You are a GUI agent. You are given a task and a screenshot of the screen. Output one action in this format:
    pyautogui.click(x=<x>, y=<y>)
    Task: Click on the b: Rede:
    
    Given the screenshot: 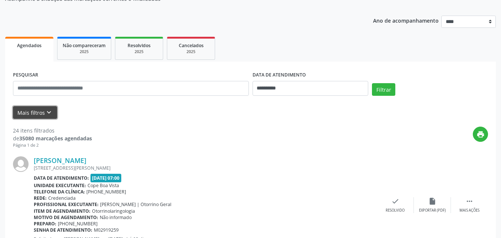 What is the action you would take?
    pyautogui.click(x=40, y=198)
    